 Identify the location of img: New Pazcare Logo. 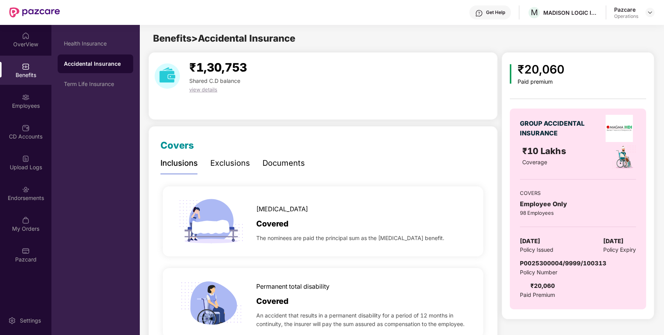
(35, 12).